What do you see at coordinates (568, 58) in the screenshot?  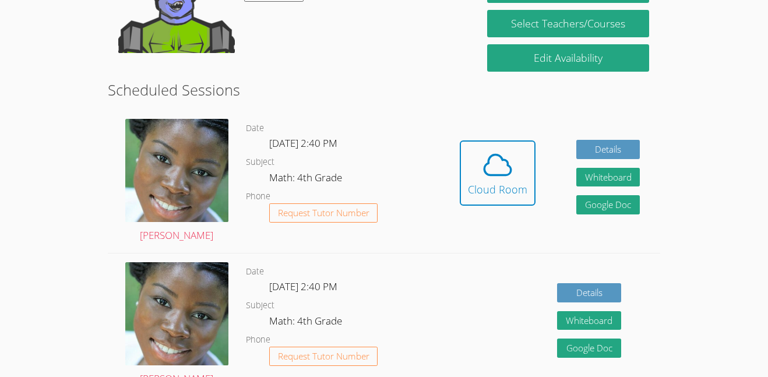 I see `a: Edit Availability` at bounding box center [568, 58].